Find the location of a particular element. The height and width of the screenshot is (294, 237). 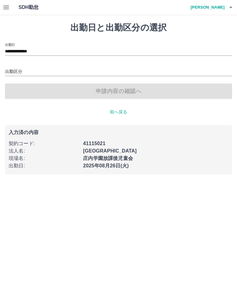

p: 出勤日 : is located at coordinates (44, 166).